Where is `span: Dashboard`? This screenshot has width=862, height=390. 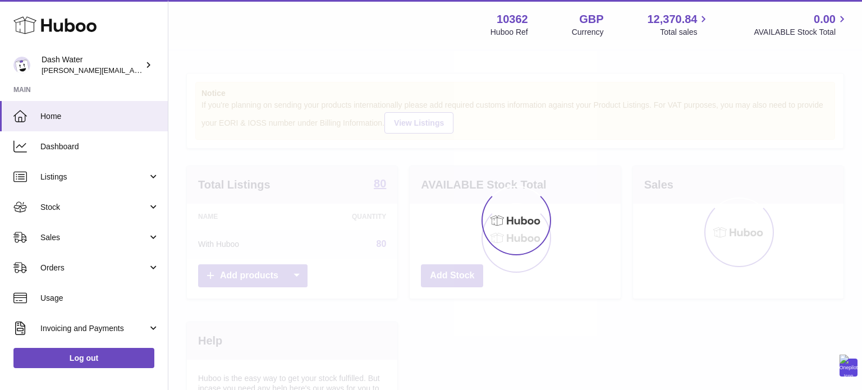
span: Dashboard is located at coordinates (100, 147).